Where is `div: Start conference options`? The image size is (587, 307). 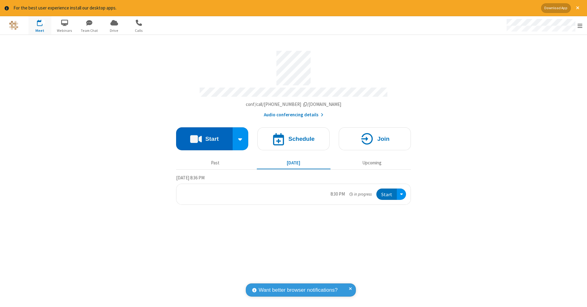 div: Start conference options is located at coordinates (241, 139).